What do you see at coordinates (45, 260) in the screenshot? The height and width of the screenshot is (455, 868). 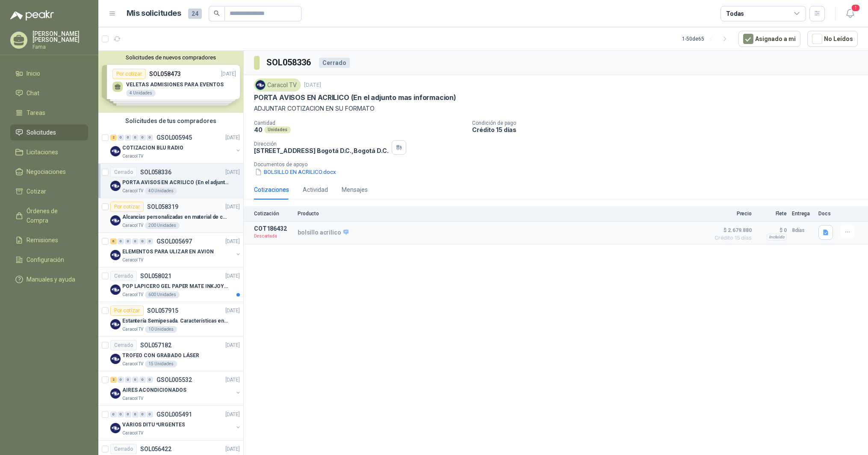 I see `span: Configuración` at bounding box center [45, 260].